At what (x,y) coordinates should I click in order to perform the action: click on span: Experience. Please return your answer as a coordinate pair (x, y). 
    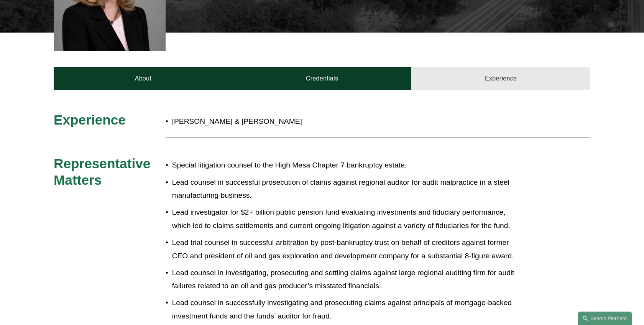
    Looking at the image, I should click on (90, 119).